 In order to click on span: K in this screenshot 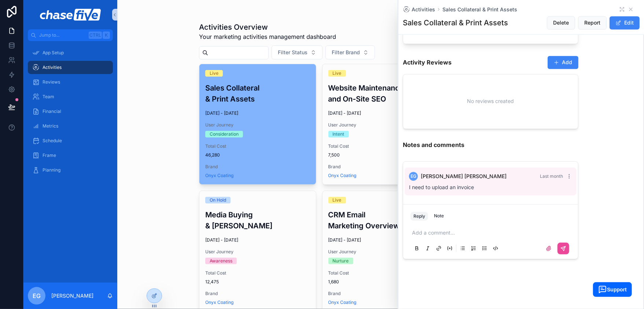, I will do `click(107, 35)`.